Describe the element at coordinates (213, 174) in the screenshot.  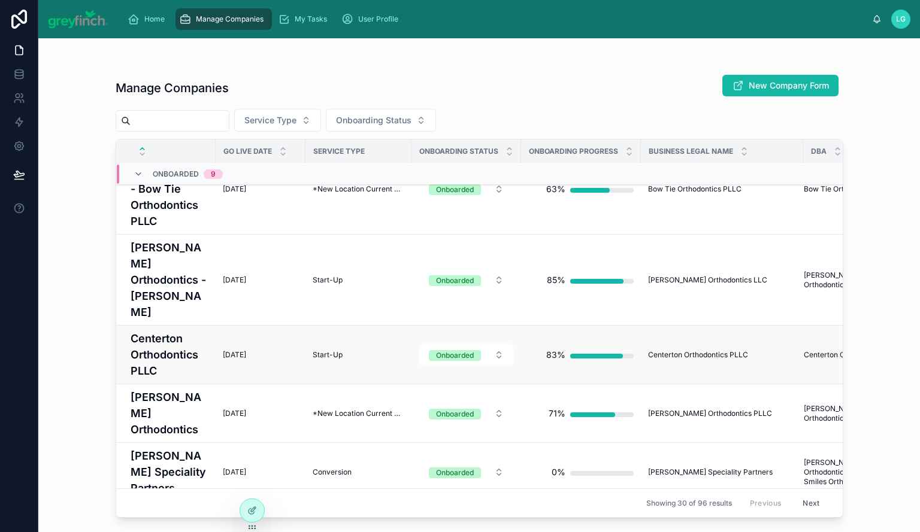
I see `div: 9` at that location.